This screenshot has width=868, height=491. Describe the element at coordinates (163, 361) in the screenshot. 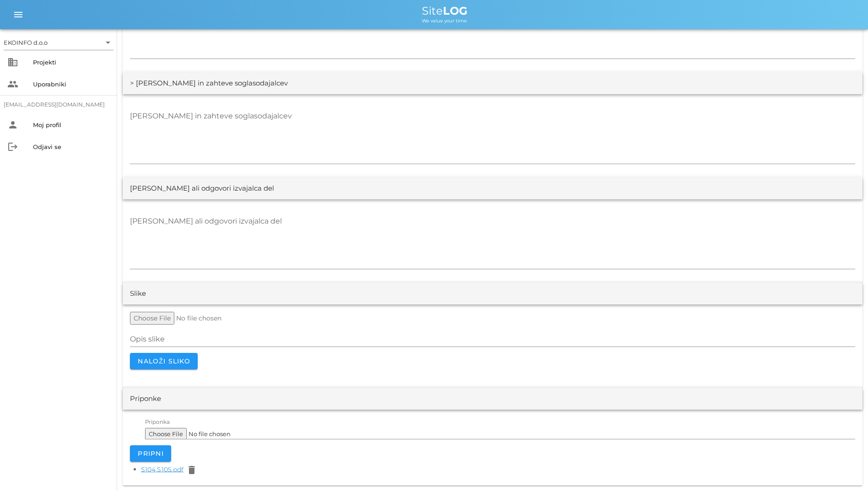

I see `span: Naloži sliko` at that location.